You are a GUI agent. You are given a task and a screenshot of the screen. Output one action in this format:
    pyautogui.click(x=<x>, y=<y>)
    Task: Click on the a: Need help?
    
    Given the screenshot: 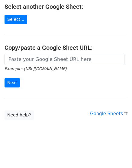 What is the action you would take?
    pyautogui.click(x=19, y=115)
    